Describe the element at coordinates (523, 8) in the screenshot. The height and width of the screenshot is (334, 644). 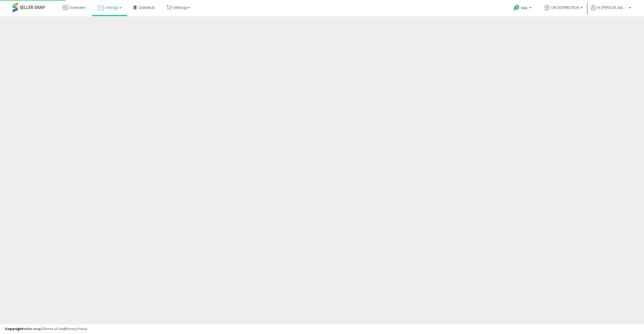
I see `a: Help` at that location.